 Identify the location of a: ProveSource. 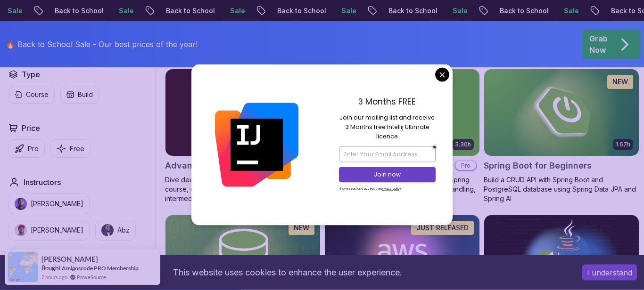
(92, 277).